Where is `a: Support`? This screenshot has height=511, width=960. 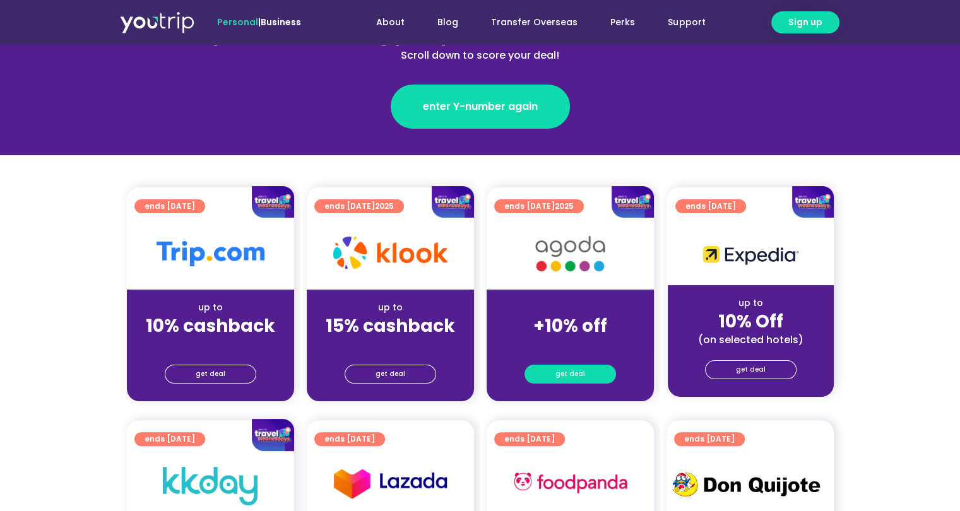 a: Support is located at coordinates (686, 22).